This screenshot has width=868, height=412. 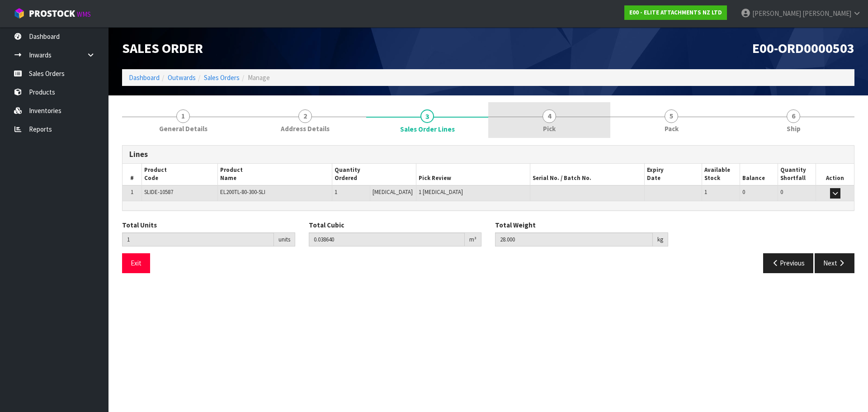 I want to click on input: Total Weight, so click(x=574, y=239).